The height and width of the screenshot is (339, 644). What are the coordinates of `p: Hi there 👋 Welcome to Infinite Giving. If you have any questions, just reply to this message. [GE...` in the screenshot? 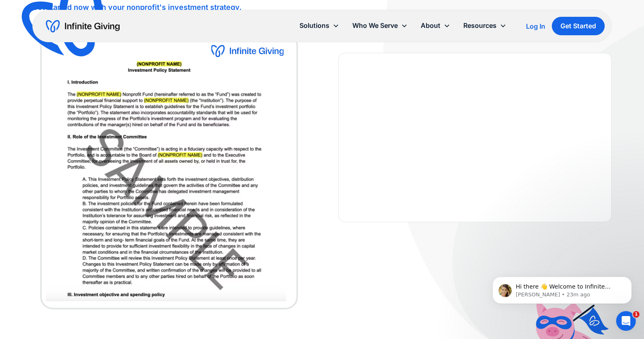 It's located at (89, 27).